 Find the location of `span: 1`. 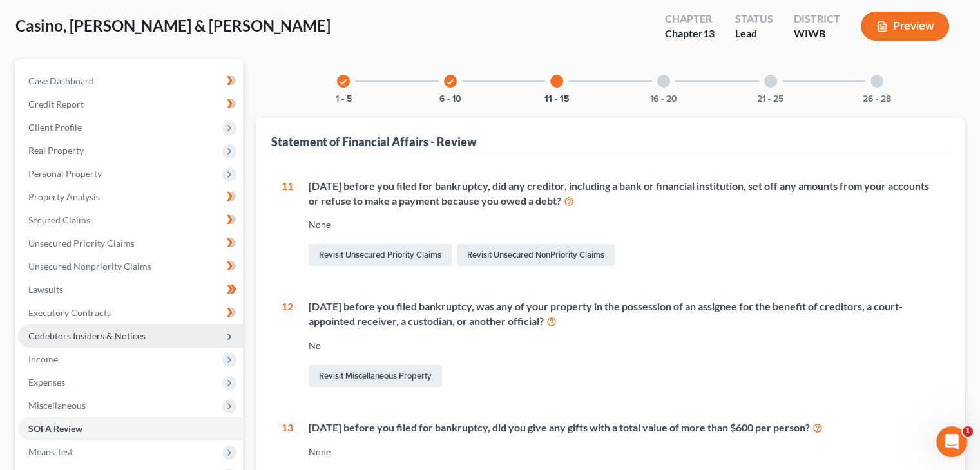

span: 1 is located at coordinates (968, 431).